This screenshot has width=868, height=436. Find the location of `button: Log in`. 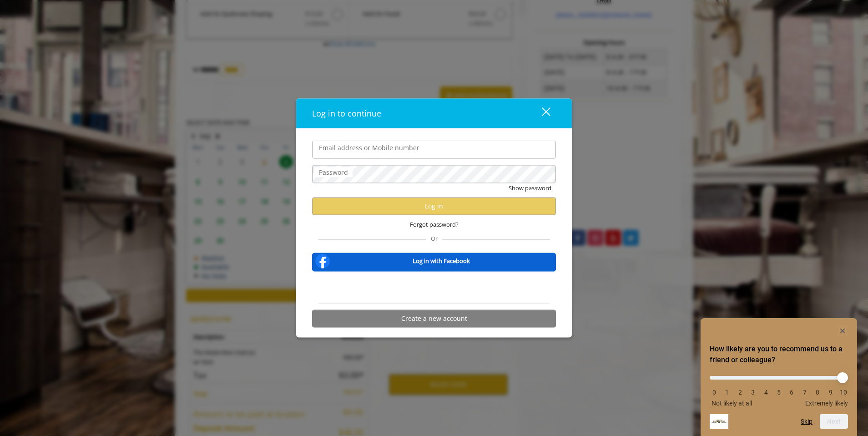

button: Log in is located at coordinates (434, 205).